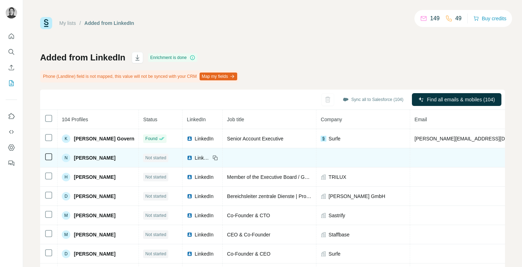  I want to click on p: 49, so click(458, 18).